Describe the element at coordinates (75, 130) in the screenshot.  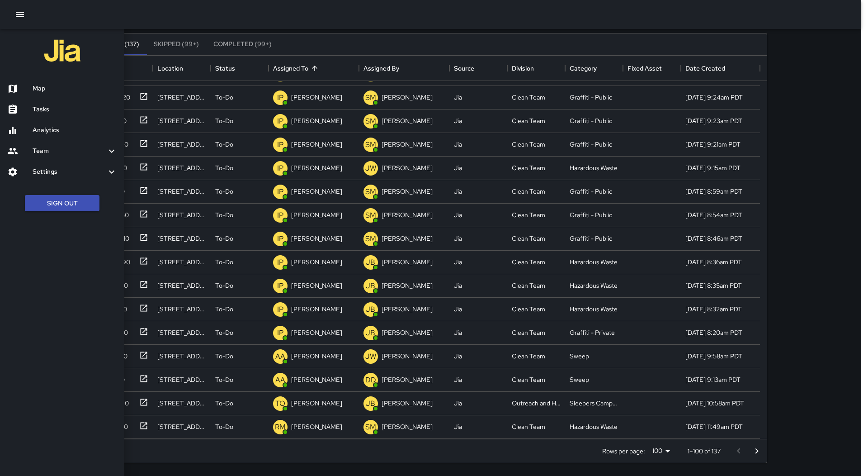
I see `h6: Analytics` at that location.